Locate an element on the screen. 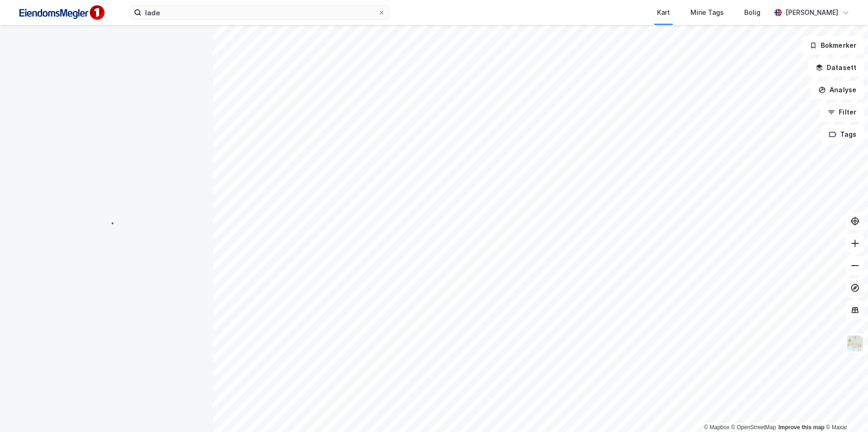  div: Kontrollprogram for chat is located at coordinates (845, 409).